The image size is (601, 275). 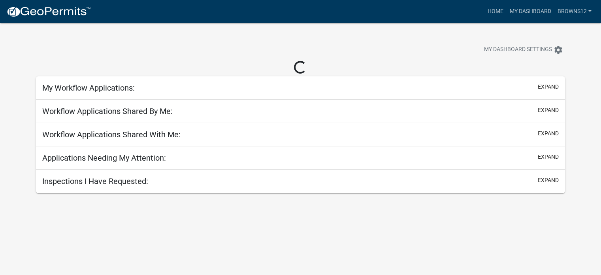 I want to click on a: browns12, so click(x=574, y=11).